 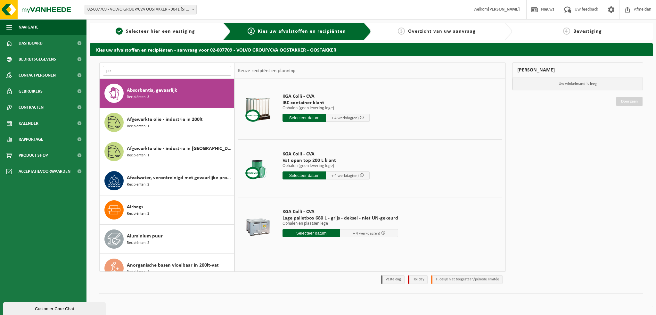 What do you see at coordinates (340, 218) in the screenshot?
I see `span: Lage palletbox 680 L - grijs - deksel - niet UN-gekeurd` at bounding box center [340, 218].